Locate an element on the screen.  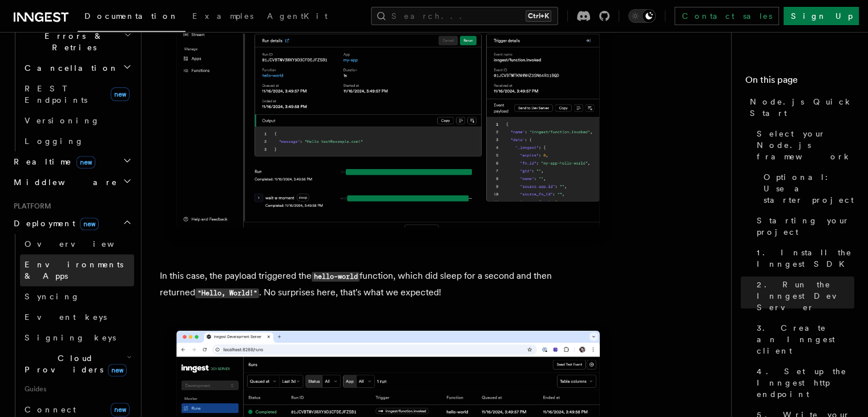
a: Overview is located at coordinates (77, 244).